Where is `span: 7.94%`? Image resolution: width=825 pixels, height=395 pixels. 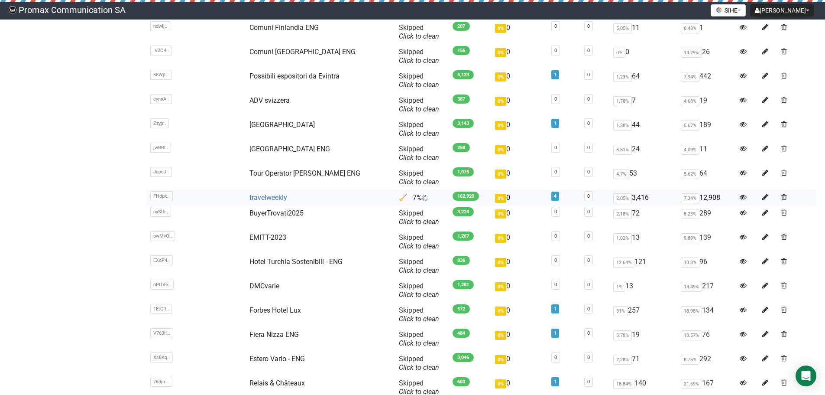 span: 7.94% is located at coordinates (690, 77).